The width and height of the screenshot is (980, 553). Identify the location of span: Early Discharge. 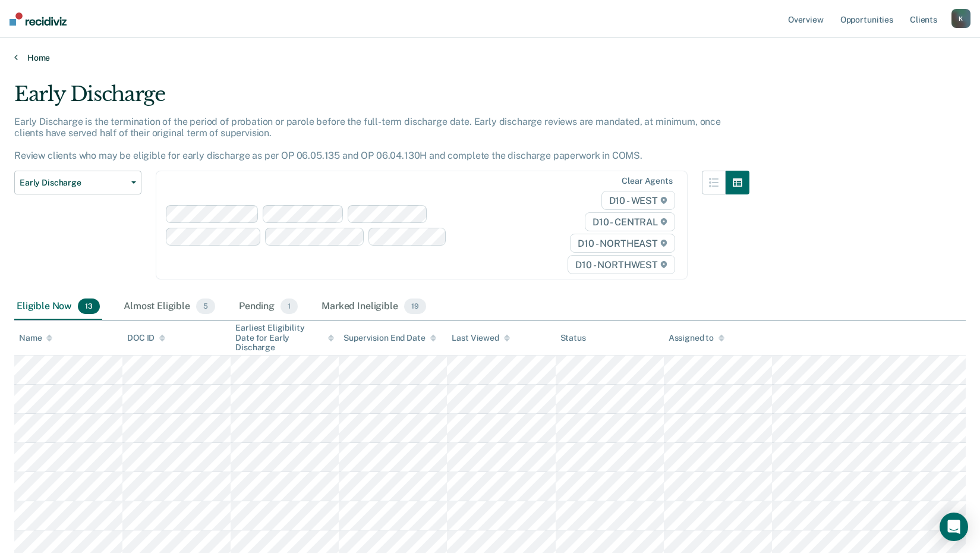
(73, 183).